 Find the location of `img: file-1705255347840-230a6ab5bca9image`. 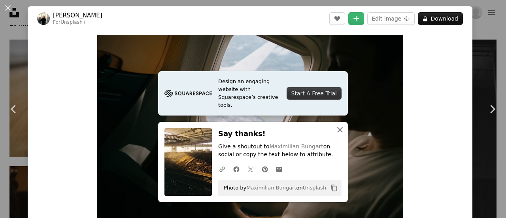

img: file-1705255347840-230a6ab5bca9image is located at coordinates (188, 93).